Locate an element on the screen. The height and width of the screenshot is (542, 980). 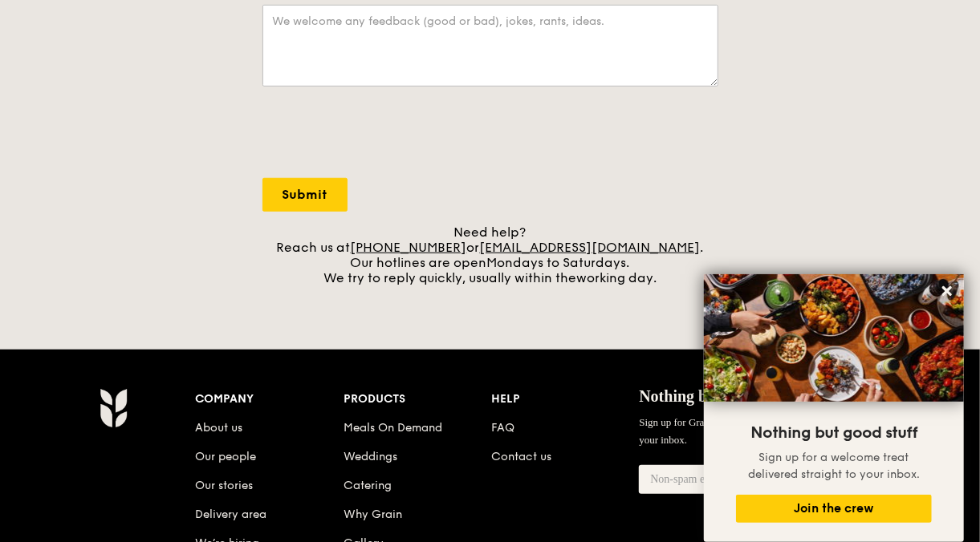
a: Catering is located at coordinates (367, 485).